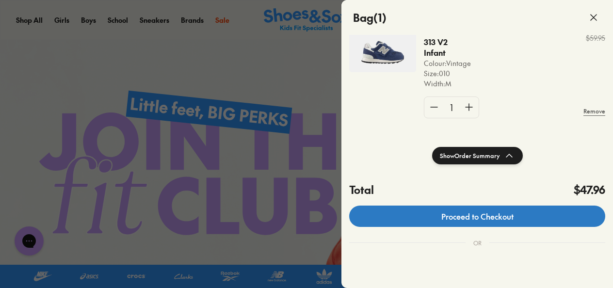 The image size is (613, 288). I want to click on p: Width : M, so click(448, 83).